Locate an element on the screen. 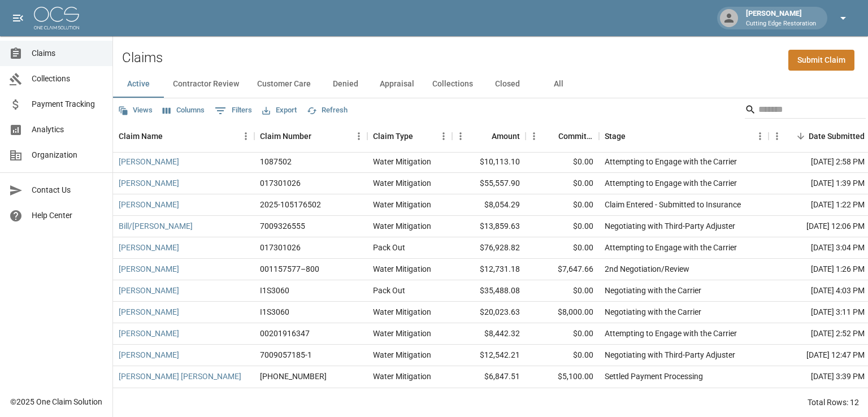  div: $12,542.21 is located at coordinates (489, 355).